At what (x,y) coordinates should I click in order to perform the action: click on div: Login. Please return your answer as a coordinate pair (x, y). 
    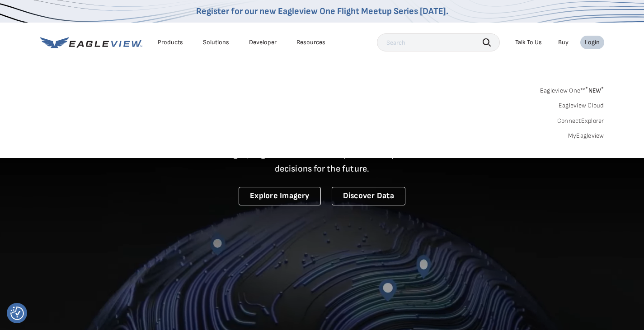
    Looking at the image, I should click on (592, 42).